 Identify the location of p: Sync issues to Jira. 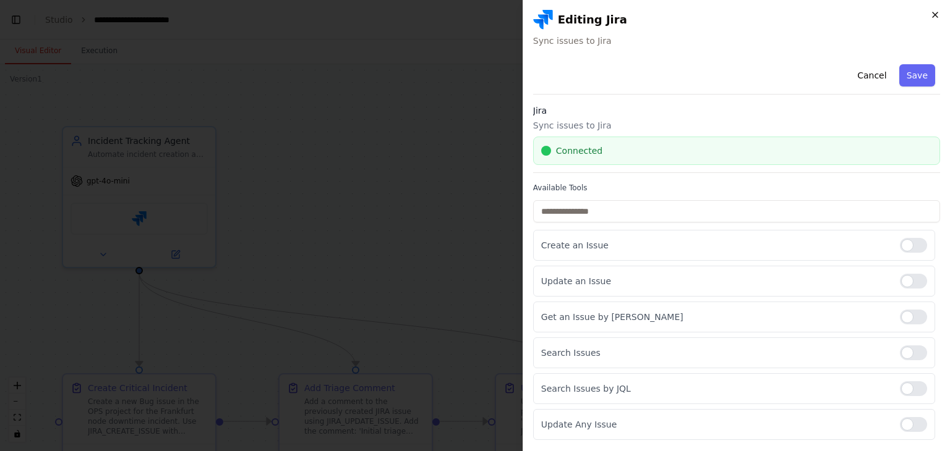
(737, 126).